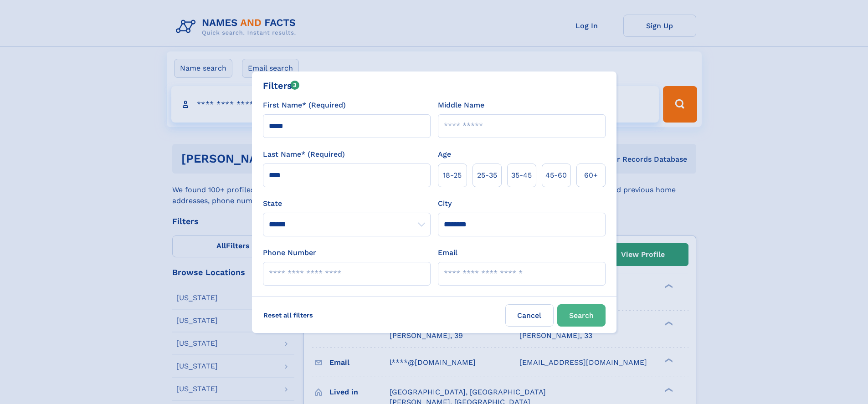 This screenshot has width=868, height=404. I want to click on label: State, so click(347, 204).